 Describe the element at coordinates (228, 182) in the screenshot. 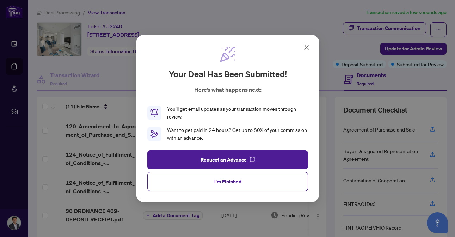

I see `button: I'm Finished` at that location.